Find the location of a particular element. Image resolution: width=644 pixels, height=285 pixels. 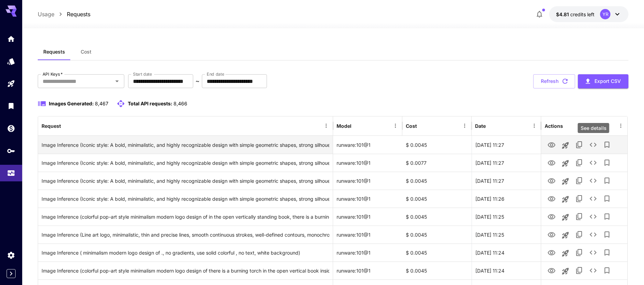

div: Playground is located at coordinates (11, 84).